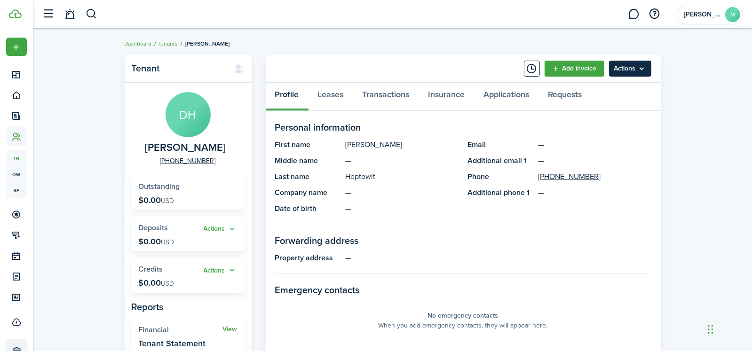  Describe the element at coordinates (186, 148) in the screenshot. I see `span: Duane Hoptowit` at that location.